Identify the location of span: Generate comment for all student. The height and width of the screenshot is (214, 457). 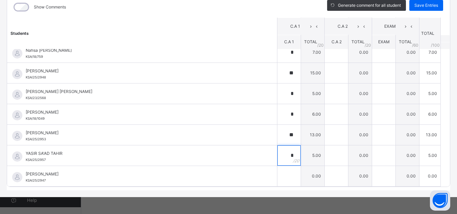
(369, 5).